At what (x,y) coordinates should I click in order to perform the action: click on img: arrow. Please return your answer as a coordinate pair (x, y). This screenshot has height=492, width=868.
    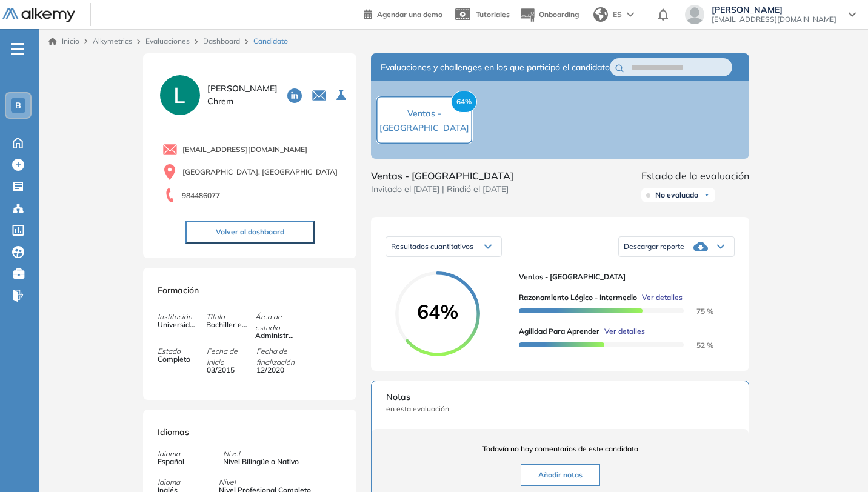
    Looking at the image, I should click on (630, 15).